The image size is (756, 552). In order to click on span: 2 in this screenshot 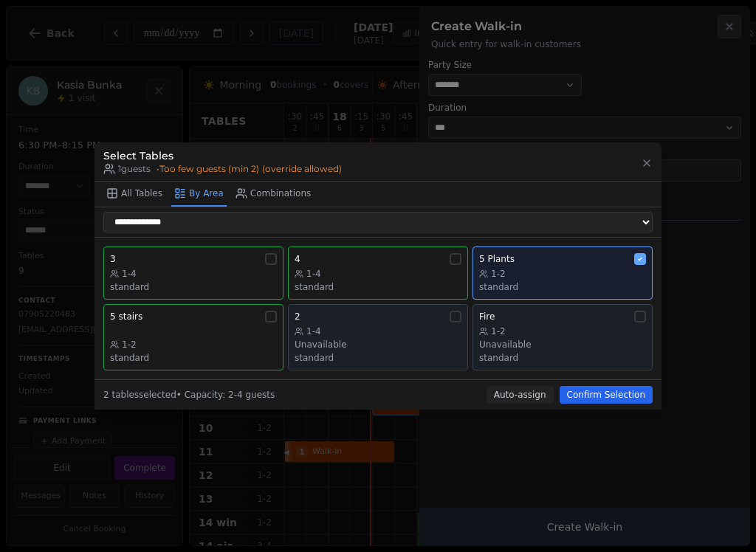, I will do `click(298, 316)`.